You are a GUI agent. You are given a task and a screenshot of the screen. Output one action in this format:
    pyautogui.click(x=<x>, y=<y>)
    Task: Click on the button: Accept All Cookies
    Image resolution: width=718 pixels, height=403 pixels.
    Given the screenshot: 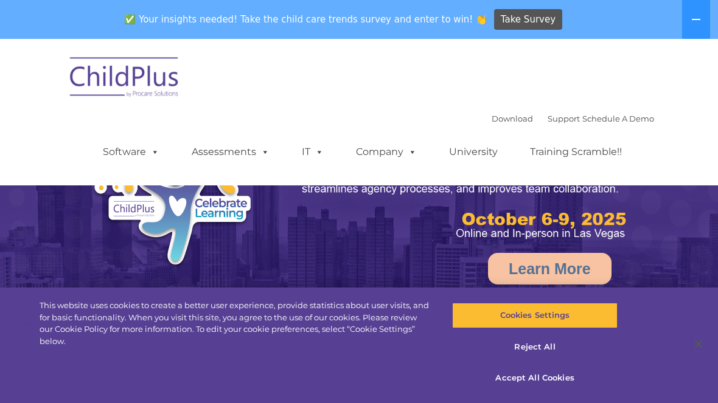 What is the action you would take?
    pyautogui.click(x=534, y=378)
    